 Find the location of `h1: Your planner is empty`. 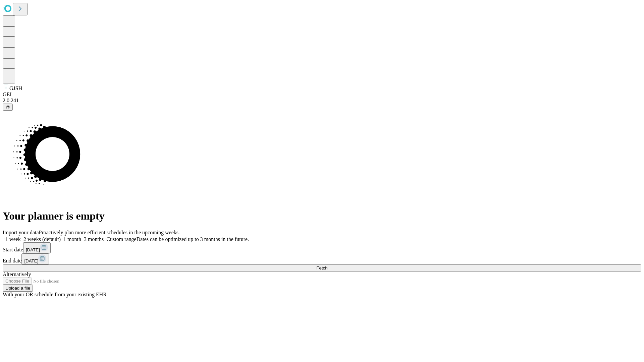

h1: Your planner is empty is located at coordinates (322, 216).